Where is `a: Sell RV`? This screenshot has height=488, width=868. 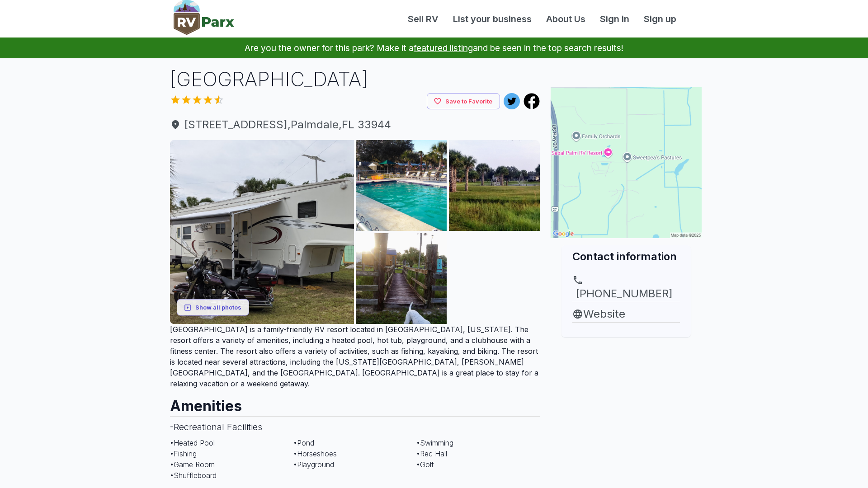 a: Sell RV is located at coordinates (423, 19).